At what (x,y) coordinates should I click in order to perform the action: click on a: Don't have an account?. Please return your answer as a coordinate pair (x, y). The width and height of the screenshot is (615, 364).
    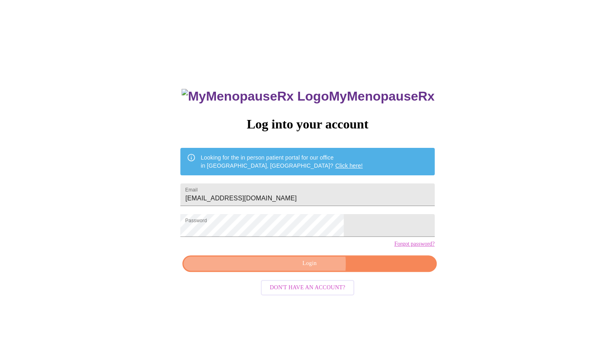
    Looking at the image, I should click on (308, 287).